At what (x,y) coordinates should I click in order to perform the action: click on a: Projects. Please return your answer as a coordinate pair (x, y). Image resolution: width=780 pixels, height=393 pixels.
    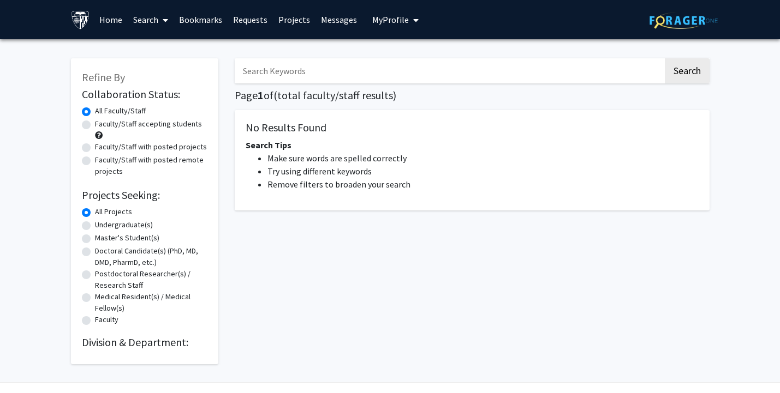
    Looking at the image, I should click on (294, 20).